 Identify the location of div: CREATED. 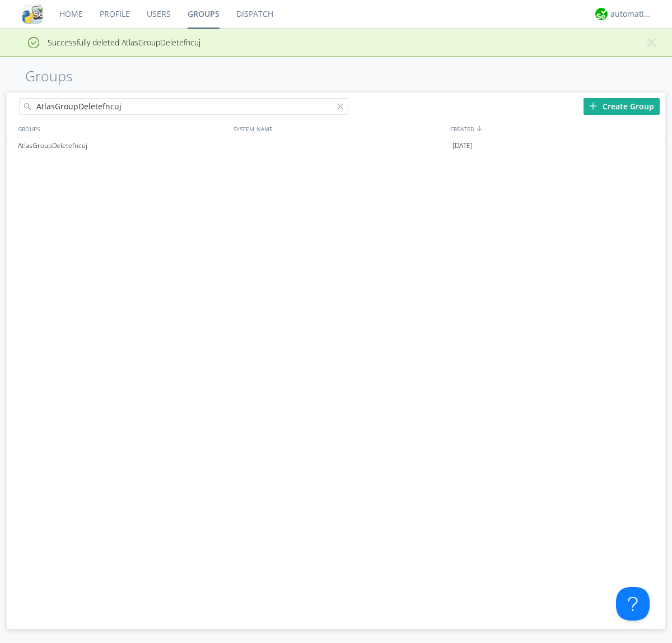
(556, 128).